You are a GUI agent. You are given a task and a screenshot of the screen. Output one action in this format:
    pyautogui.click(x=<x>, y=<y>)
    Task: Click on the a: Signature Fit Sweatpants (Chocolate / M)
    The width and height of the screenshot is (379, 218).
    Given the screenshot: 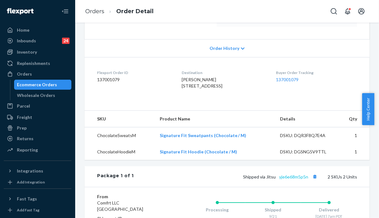 What is the action you would take?
    pyautogui.click(x=203, y=135)
    